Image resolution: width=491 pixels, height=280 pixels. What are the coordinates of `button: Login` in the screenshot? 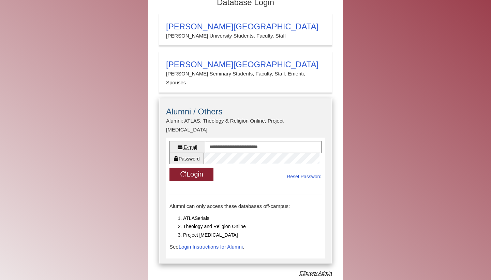 It's located at (191, 174).